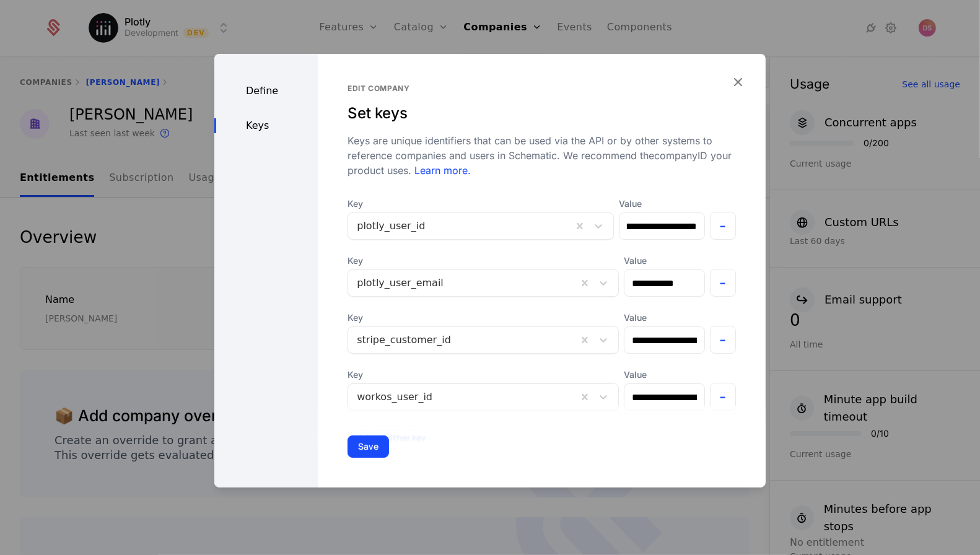 The image size is (980, 555). I want to click on div: Keys, so click(266, 126).